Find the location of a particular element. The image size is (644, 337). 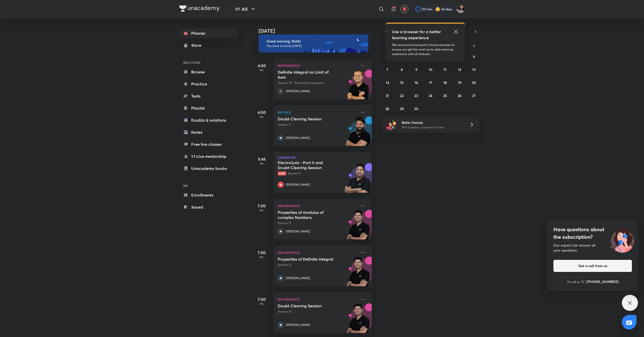

abbr: September 16, 2025 is located at coordinates (416, 82).